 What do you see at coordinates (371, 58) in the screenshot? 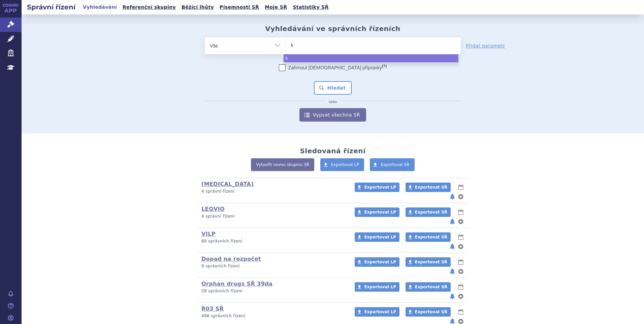
I see `li: k` at bounding box center [371, 58].